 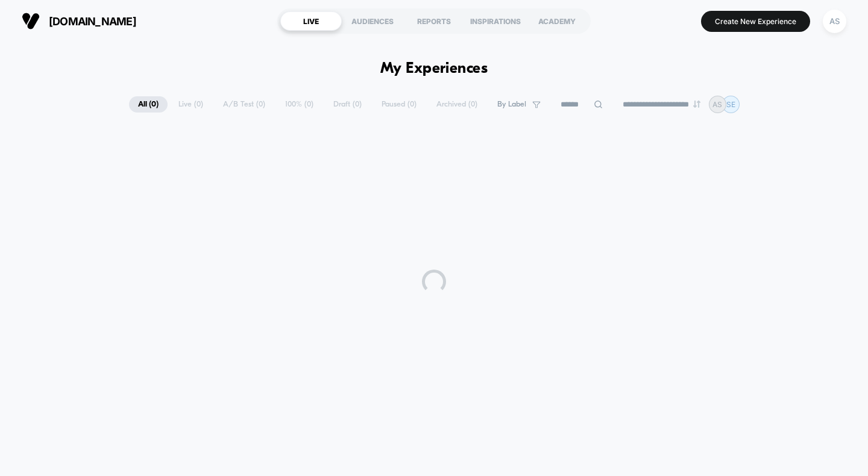 I want to click on div: LIVE, so click(x=311, y=21).